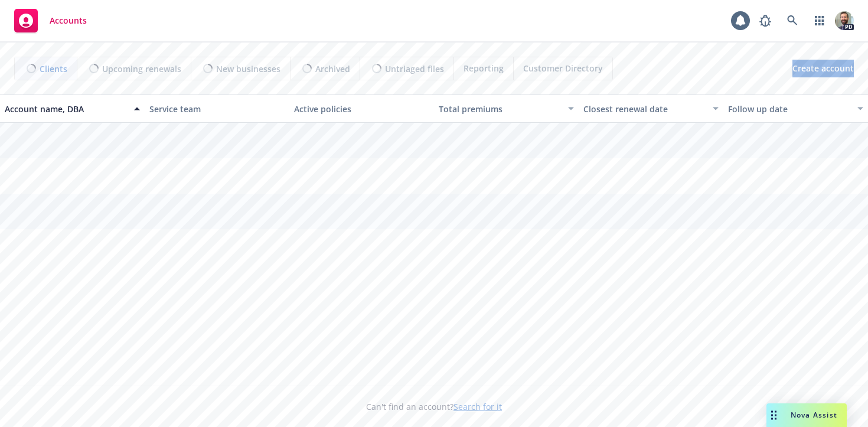 The height and width of the screenshot is (427, 868). What do you see at coordinates (506, 108) in the screenshot?
I see `button: Total premiums` at bounding box center [506, 108].